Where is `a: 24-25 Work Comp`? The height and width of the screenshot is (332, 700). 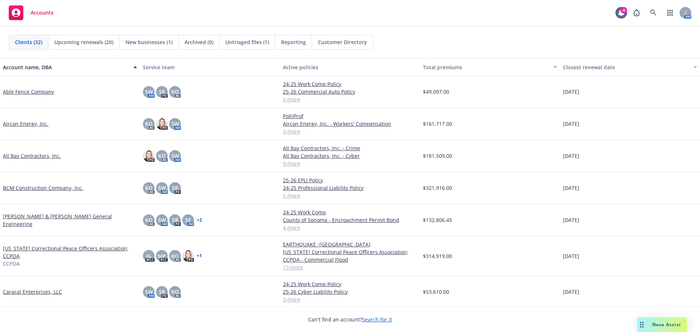 a: 24-25 Work Comp is located at coordinates (350, 212).